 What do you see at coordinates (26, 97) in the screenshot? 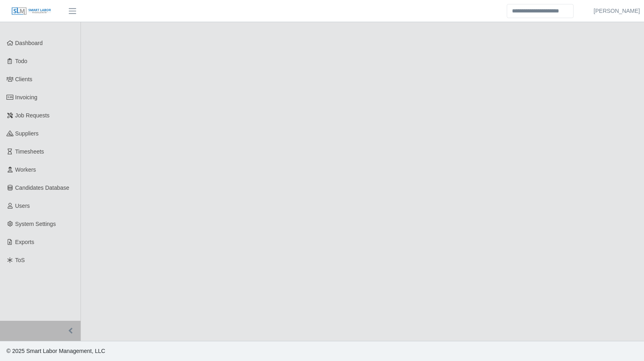
I see `span: Invoicing` at bounding box center [26, 97].